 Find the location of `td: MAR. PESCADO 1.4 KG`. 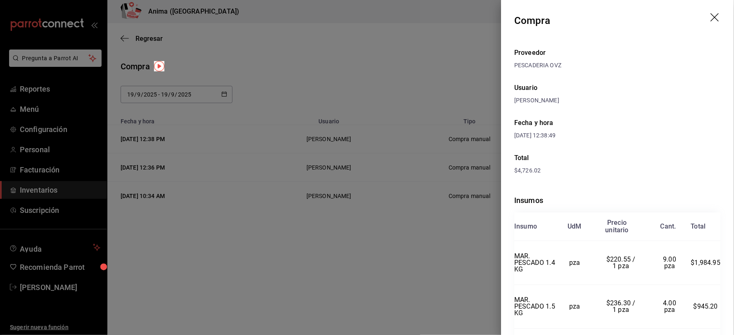

td: MAR. PESCADO 1.4 KG is located at coordinates (535, 263).